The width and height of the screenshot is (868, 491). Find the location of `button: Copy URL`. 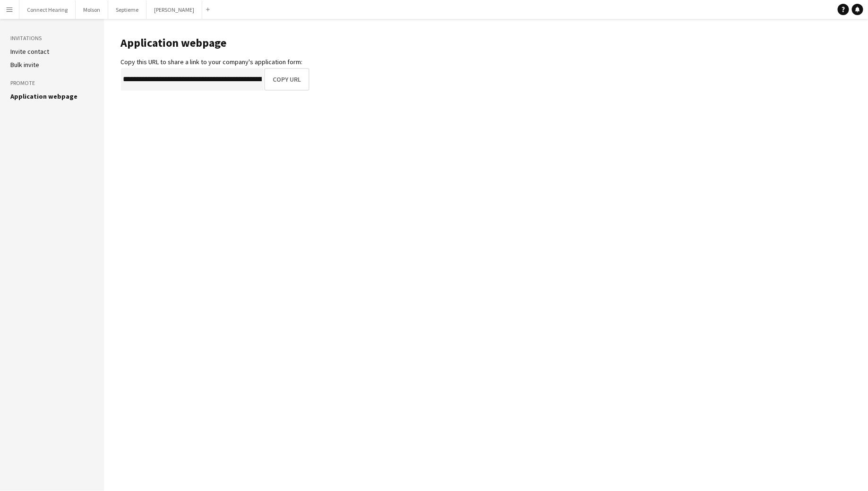

button: Copy URL is located at coordinates (287, 79).